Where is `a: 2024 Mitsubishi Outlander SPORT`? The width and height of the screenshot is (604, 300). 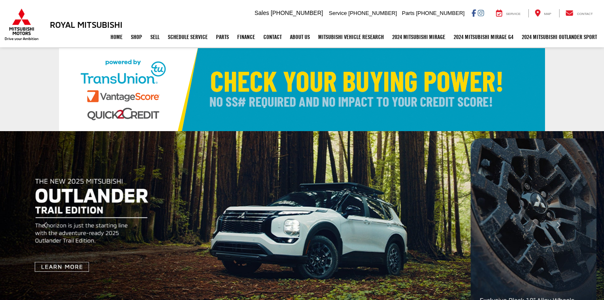
a: 2024 Mitsubishi Outlander SPORT is located at coordinates (559, 37).